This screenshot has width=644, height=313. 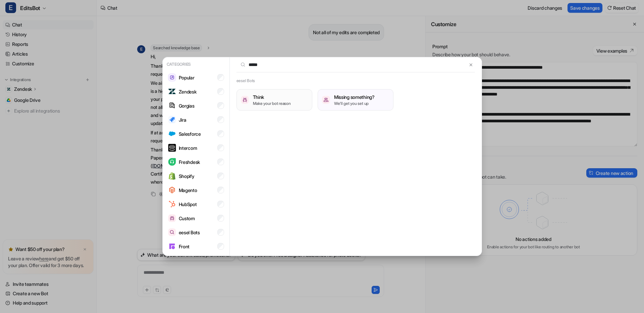 I want to click on p: Intercom, so click(x=188, y=148).